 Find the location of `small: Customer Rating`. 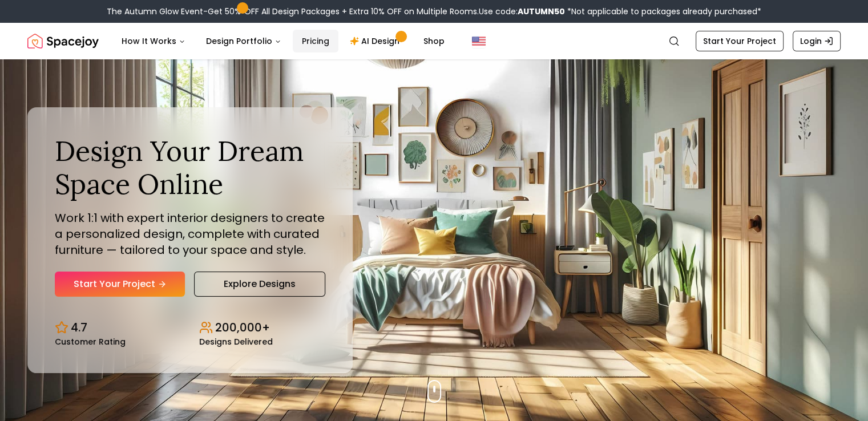

small: Customer Rating is located at coordinates (90, 341).